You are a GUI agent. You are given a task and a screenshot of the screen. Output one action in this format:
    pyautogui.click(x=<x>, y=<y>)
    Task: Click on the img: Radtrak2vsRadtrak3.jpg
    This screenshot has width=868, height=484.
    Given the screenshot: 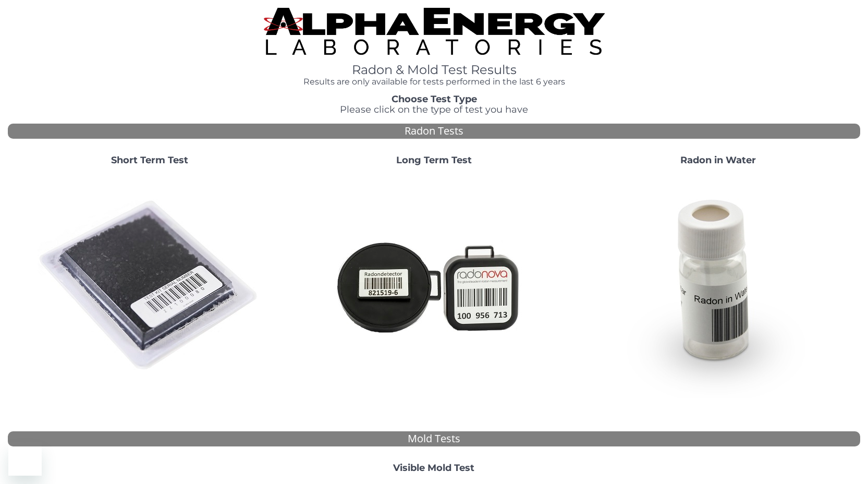 What is the action you would take?
    pyautogui.click(x=434, y=286)
    